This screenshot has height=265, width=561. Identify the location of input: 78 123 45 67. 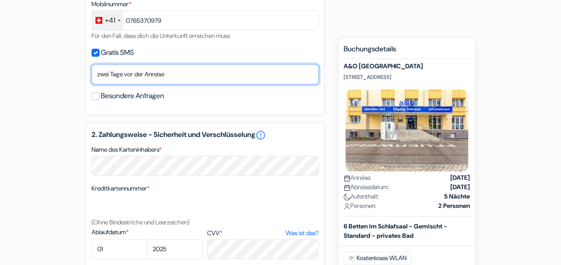
(205, 20).